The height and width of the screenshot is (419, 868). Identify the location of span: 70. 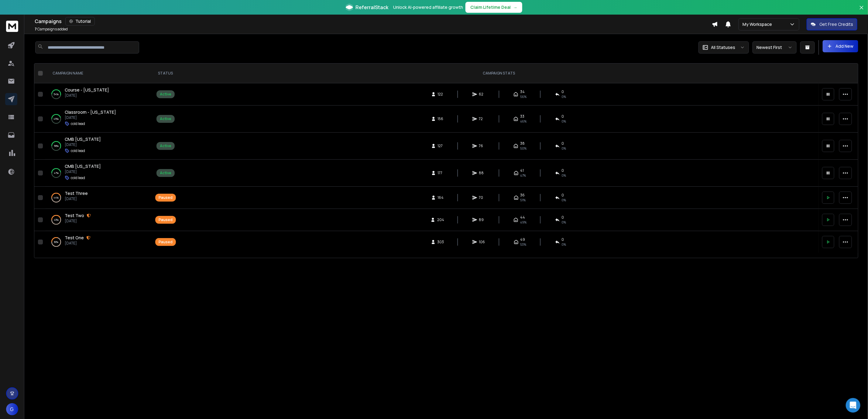
(482, 197).